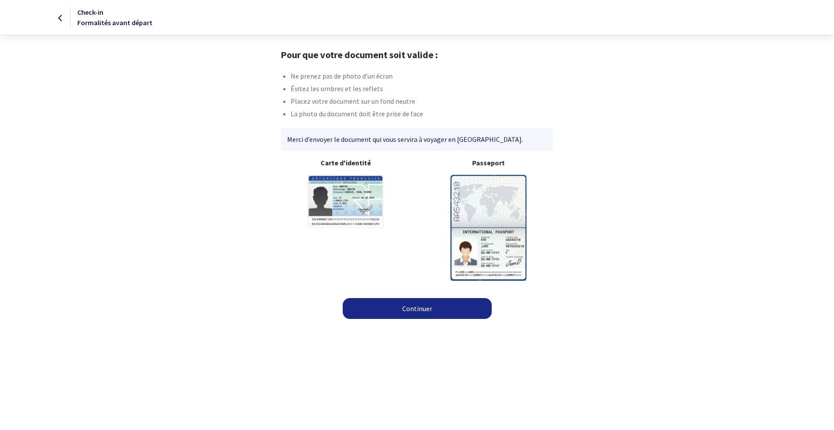 The image size is (834, 430). I want to click on img: illuCNI.svg, so click(345, 201).